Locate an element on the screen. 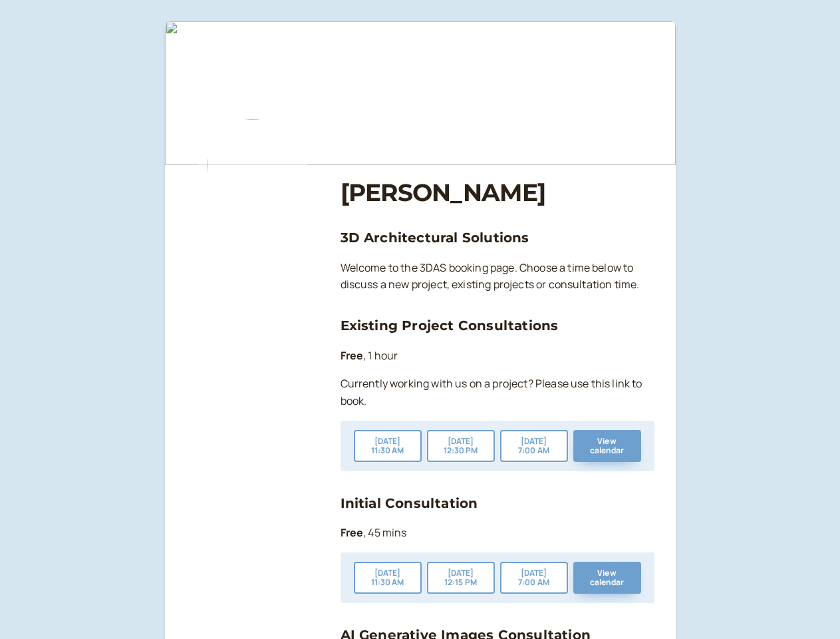 This screenshot has height=639, width=840. a: Initial Consultation is located at coordinates (409, 503).